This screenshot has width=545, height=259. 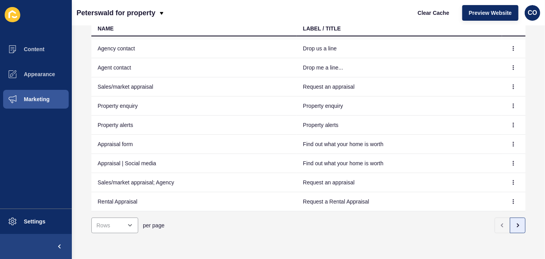 I want to click on td: Drop us a line, so click(x=400, y=48).